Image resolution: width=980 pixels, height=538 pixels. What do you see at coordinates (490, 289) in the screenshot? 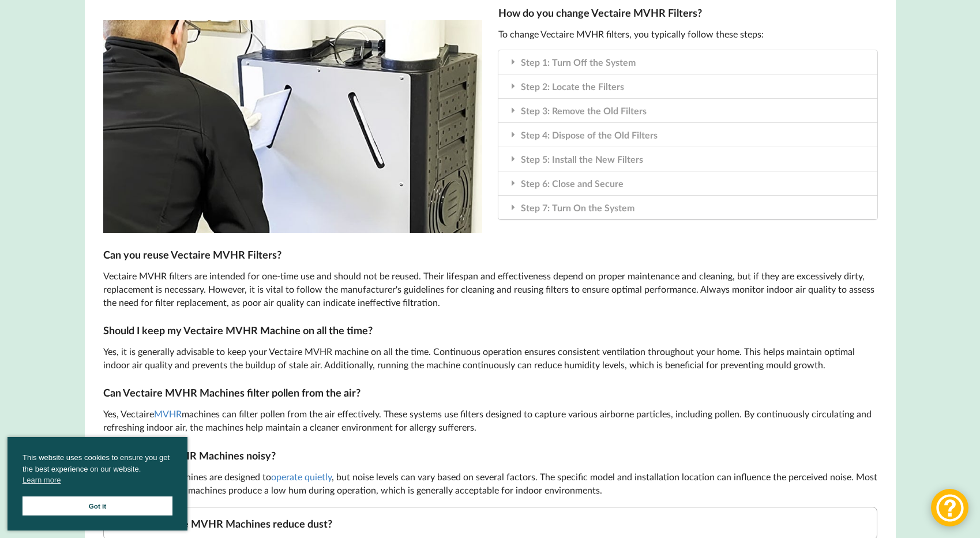
I see `p: Vectaire MVHR filters are intended for one-time use and should not be reused. Their lifespan and ...` at bounding box center [490, 289].